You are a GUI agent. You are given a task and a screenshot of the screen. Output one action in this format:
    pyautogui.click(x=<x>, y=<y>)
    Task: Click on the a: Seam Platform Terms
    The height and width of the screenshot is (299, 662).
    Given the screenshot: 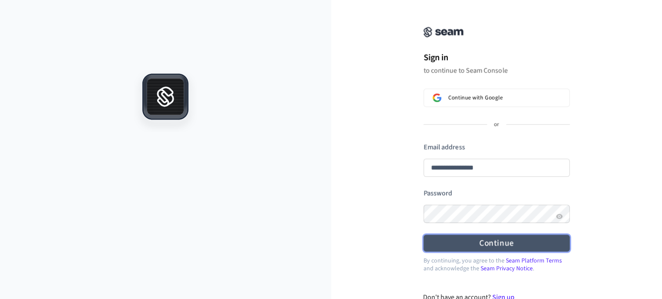 What is the action you would take?
    pyautogui.click(x=533, y=261)
    